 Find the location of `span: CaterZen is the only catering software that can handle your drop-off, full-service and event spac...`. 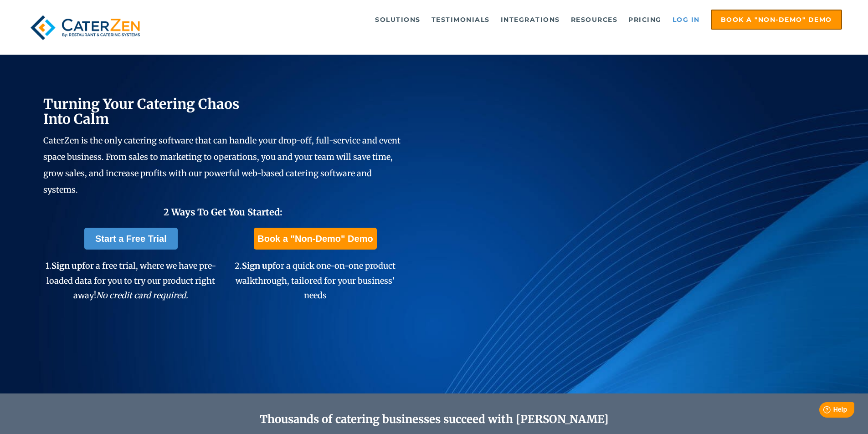

span: CaterZen is the only catering software that can handle your drop-off, full-service and event spac... is located at coordinates (222, 165).